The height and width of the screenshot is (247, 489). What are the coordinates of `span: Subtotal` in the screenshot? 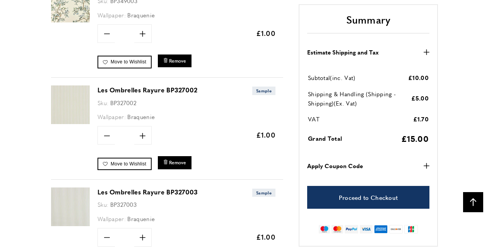 It's located at (319, 77).